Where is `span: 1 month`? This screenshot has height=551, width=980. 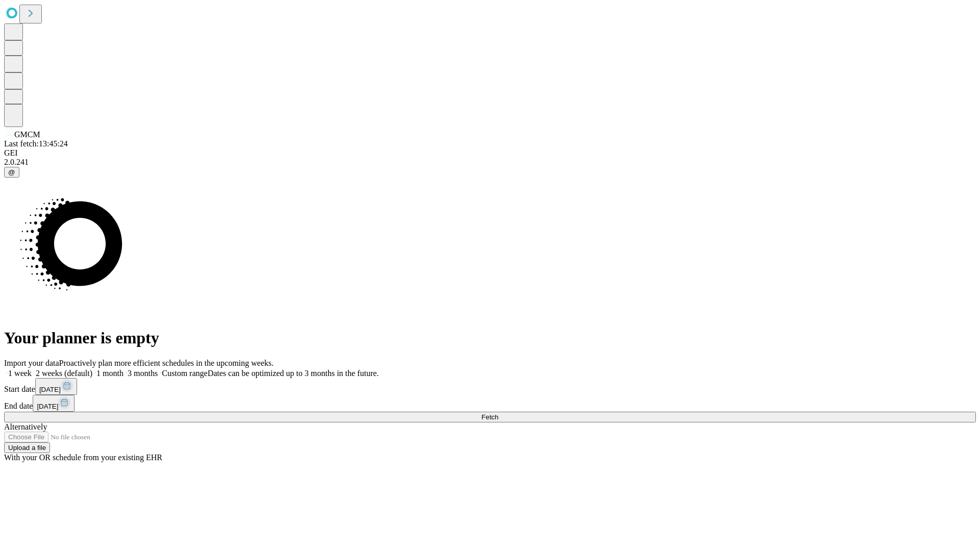
span: 1 month is located at coordinates (110, 373).